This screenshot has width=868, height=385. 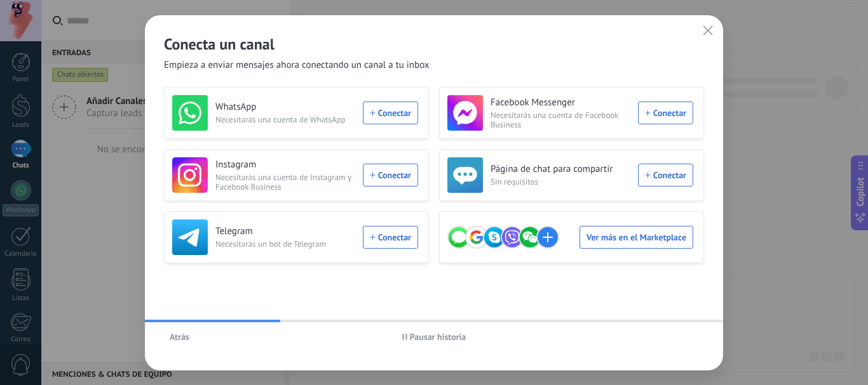 I want to click on h3: Página de chat para compartir, so click(x=560, y=169).